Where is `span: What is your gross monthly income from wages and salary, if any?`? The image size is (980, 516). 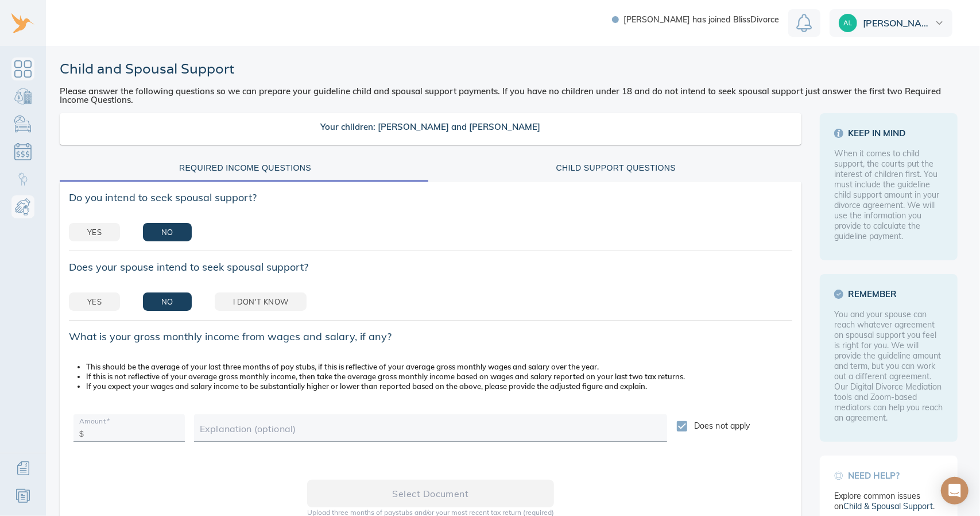 span: What is your gross monthly income from wages and salary, if any? is located at coordinates (431, 337).